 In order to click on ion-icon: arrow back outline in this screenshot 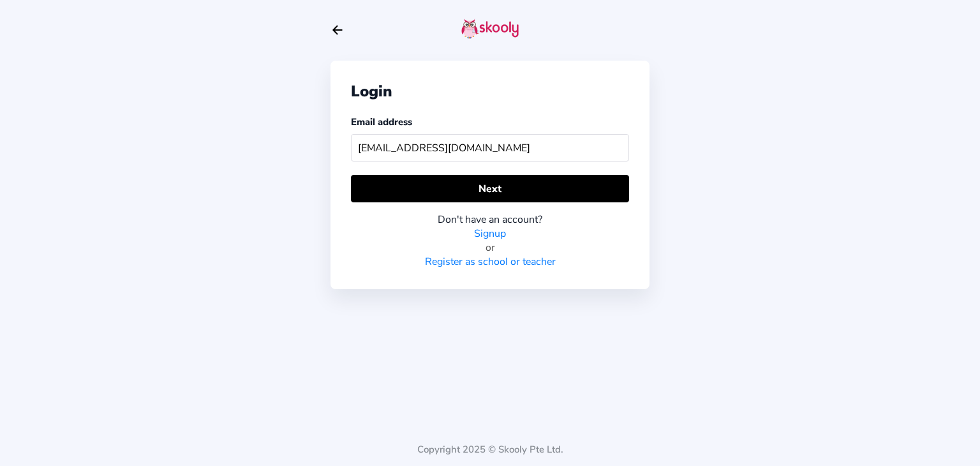, I will do `click(338, 30)`.